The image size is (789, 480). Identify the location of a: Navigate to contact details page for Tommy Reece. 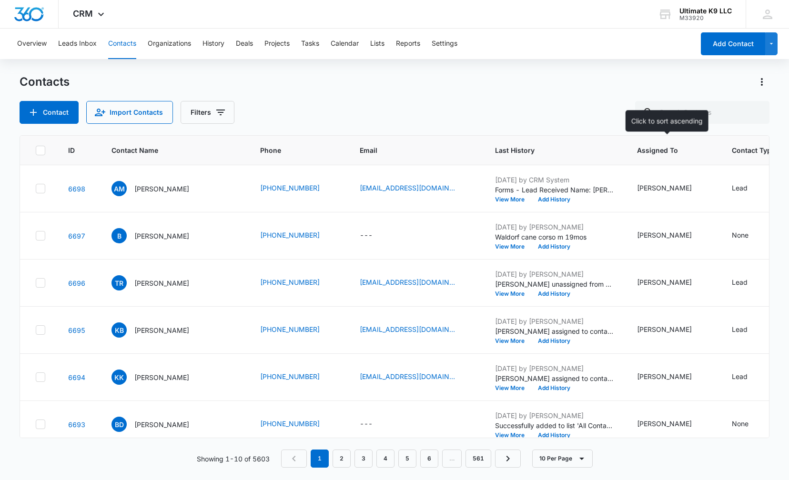
(77, 283).